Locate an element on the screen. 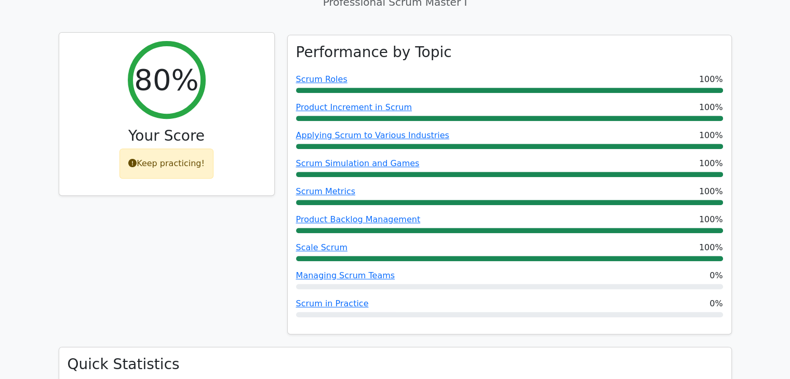 This screenshot has height=379, width=790. h2: 80% is located at coordinates (166, 79).